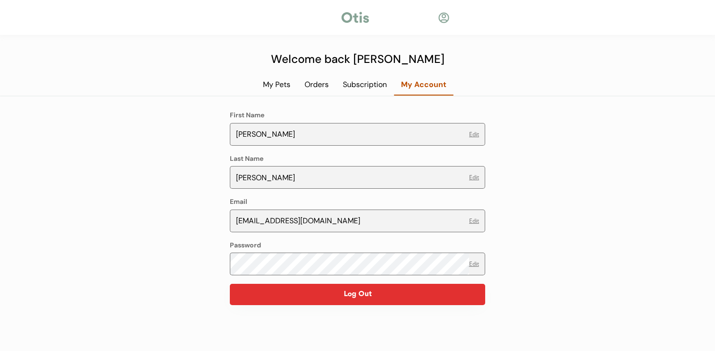 Image resolution: width=715 pixels, height=351 pixels. I want to click on div: Last Name, so click(246, 159).